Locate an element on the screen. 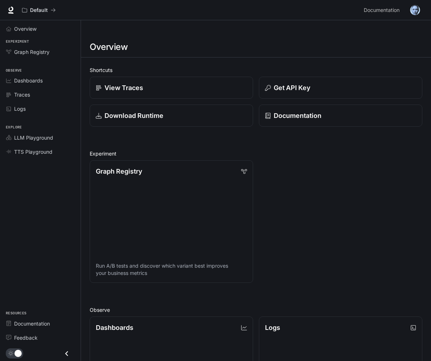 The width and height of the screenshot is (431, 361). span: TTS Playground is located at coordinates (33, 152).